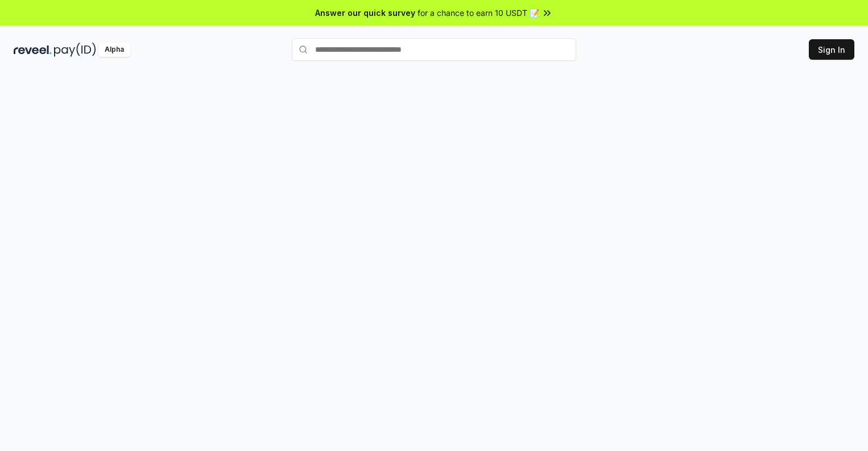  I want to click on img: pay_id, so click(75, 50).